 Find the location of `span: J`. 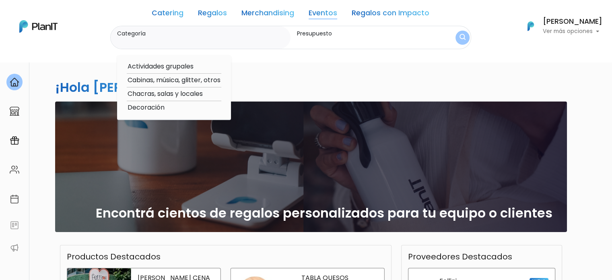

span: J is located at coordinates (89, 56).